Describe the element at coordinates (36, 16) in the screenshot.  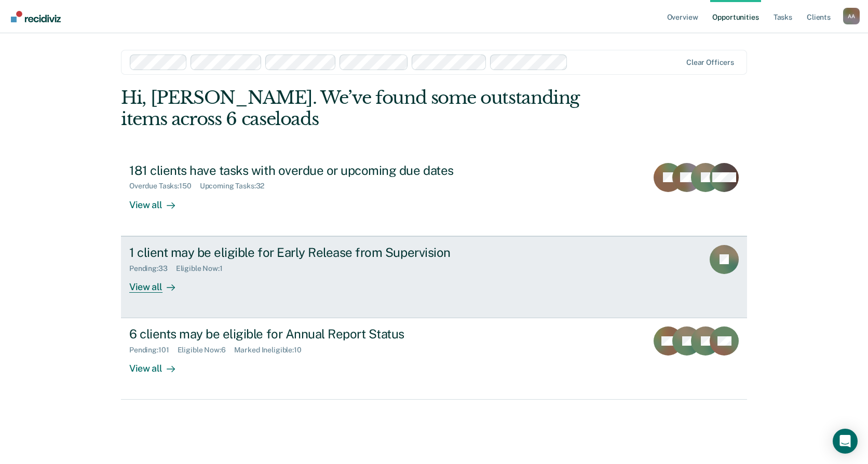
I see `img: Recidiviz` at that location.